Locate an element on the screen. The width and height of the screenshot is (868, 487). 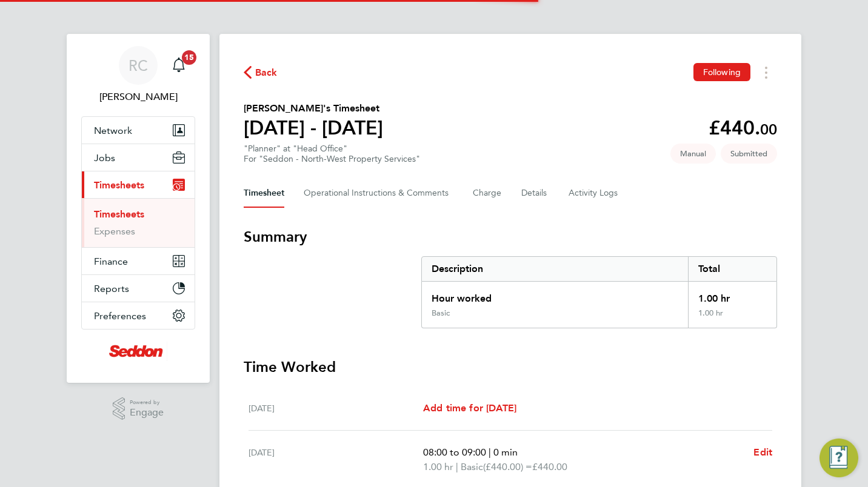
button: Preferences is located at coordinates (138, 316).